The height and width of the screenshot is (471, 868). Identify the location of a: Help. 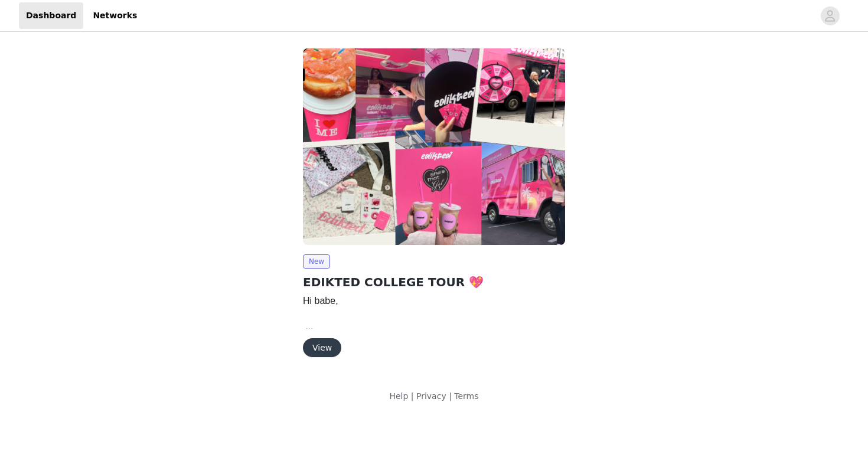
(398, 396).